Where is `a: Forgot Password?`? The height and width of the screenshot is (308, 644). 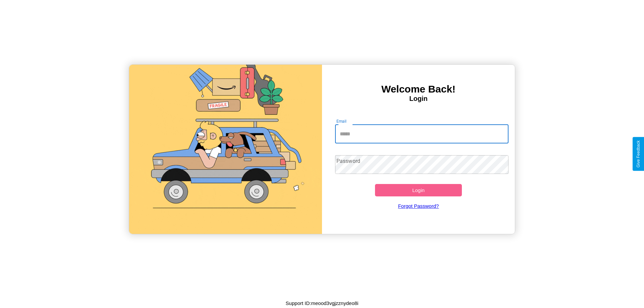
a: Forgot Password? is located at coordinates (418, 206).